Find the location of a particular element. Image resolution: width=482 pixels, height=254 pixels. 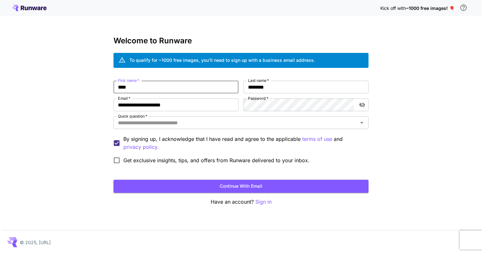

label: Password is located at coordinates (258, 98).